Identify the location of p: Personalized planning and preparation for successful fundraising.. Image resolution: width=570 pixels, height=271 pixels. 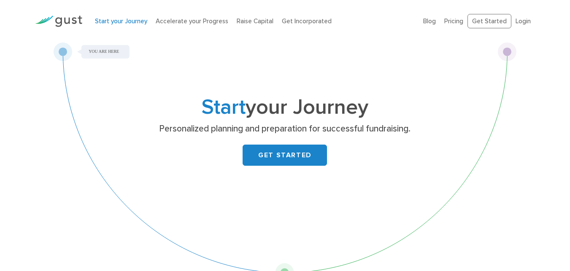
(285, 129).